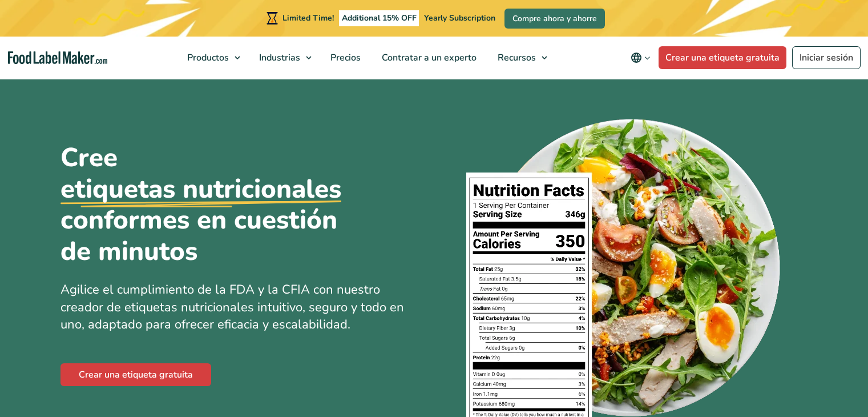 This screenshot has height=417, width=868. Describe the element at coordinates (827, 57) in the screenshot. I see `a: Iniciar sesión` at that location.